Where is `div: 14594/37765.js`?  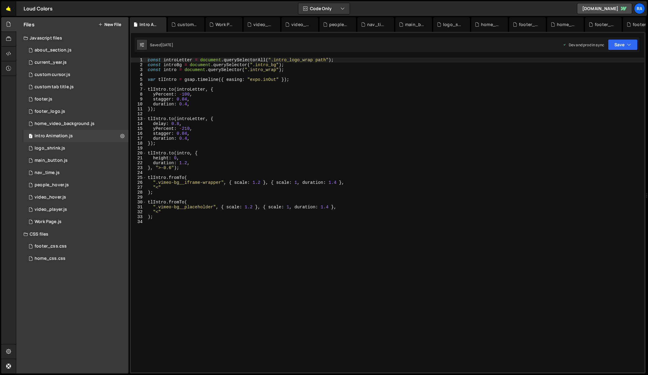 div: 14594/37765.js is located at coordinates (76, 99).